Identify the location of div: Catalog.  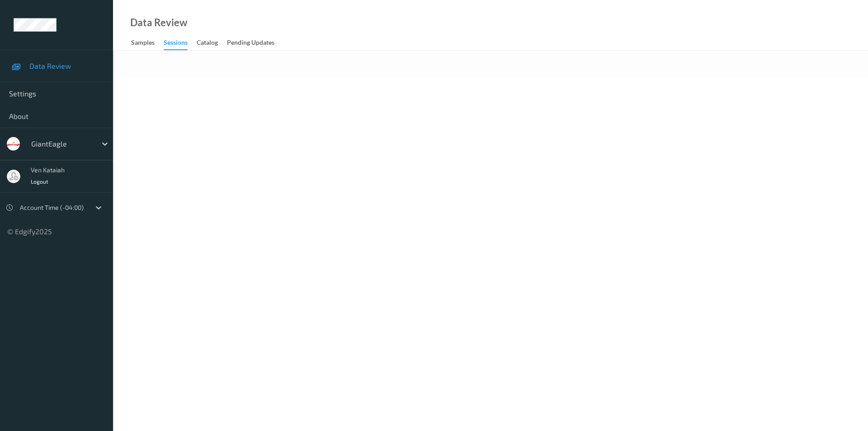
(207, 43).